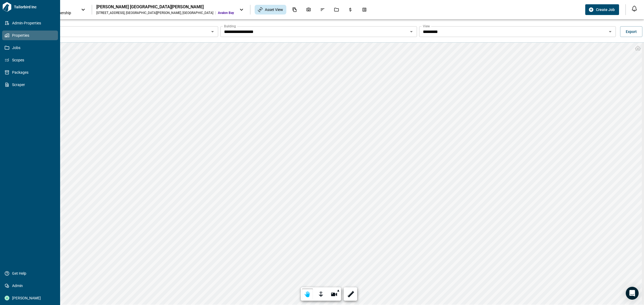 This screenshot has width=644, height=305. What do you see at coordinates (631, 32) in the screenshot?
I see `span: Export` at bounding box center [631, 32].